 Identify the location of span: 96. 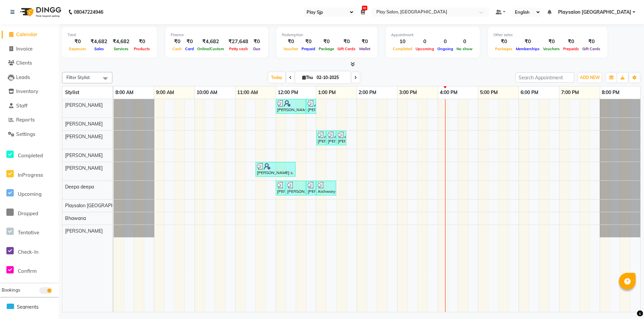
(364, 8).